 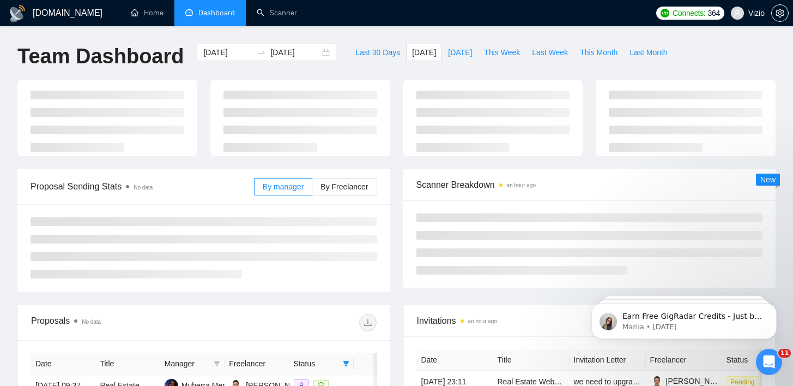 I want to click on p: Earn Free GigRadar Credits - Just by Sharing Your Story! 💬 Want more credits for sending proposal..., so click(x=118, y=37).